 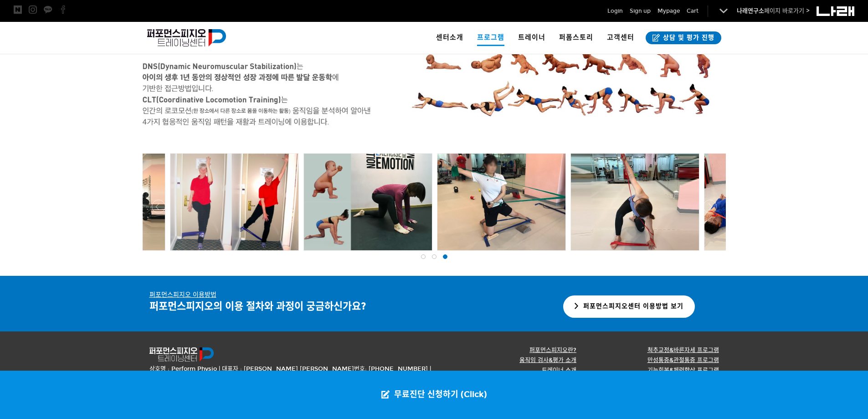 I want to click on a: Login, so click(x=615, y=11).